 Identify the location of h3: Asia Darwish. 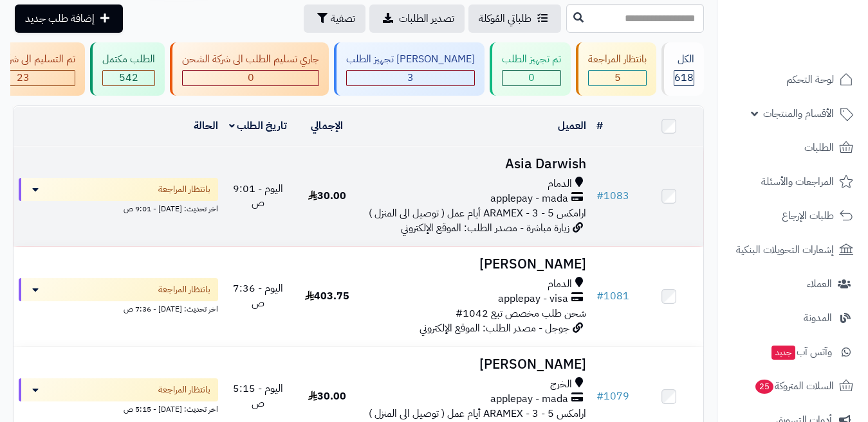
(476, 164).